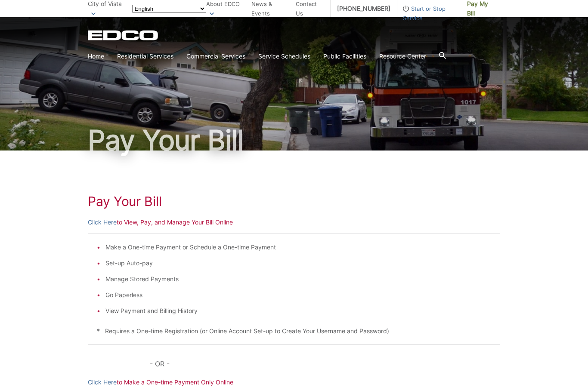 Image resolution: width=588 pixels, height=387 pixels. Describe the element at coordinates (169, 9) in the screenshot. I see `select: Select a language` at that location.